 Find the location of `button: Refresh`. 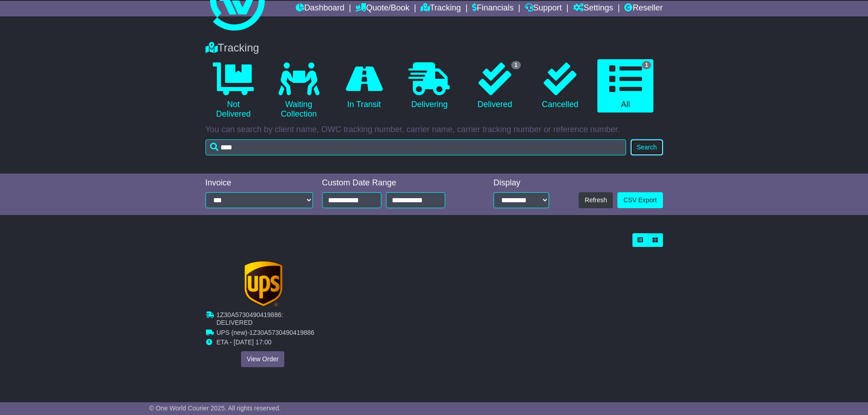

button: Refresh is located at coordinates (596, 200).